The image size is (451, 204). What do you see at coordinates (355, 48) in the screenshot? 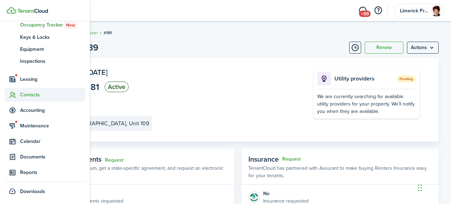
I see `button: Timeline` at bounding box center [355, 48].